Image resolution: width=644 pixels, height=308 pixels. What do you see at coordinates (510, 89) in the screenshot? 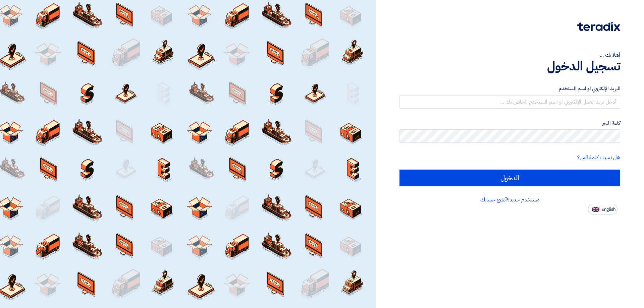
I see `label: البريد الإلكتروني او اسم المستخدم` at bounding box center [510, 89].